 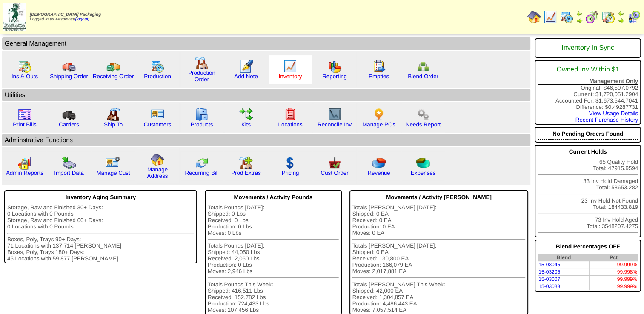 I want to click on a: 15-03083, so click(x=549, y=287).